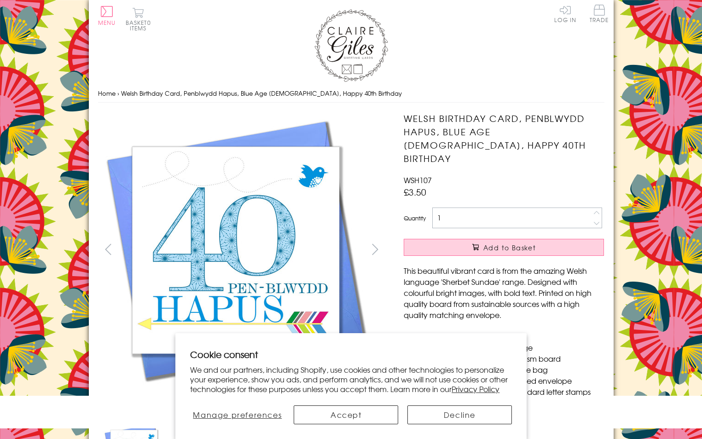 This screenshot has height=439, width=702. I want to click on button: next, so click(375, 249).